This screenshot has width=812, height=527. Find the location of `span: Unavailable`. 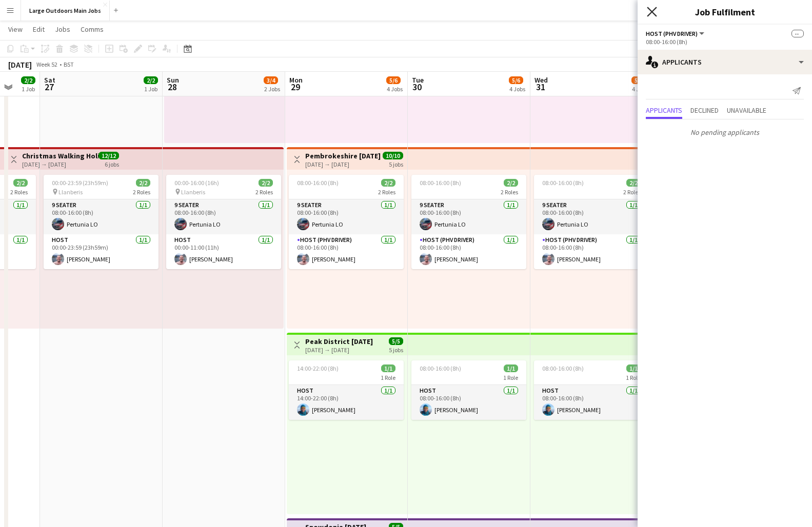

span: Unavailable is located at coordinates (746, 110).